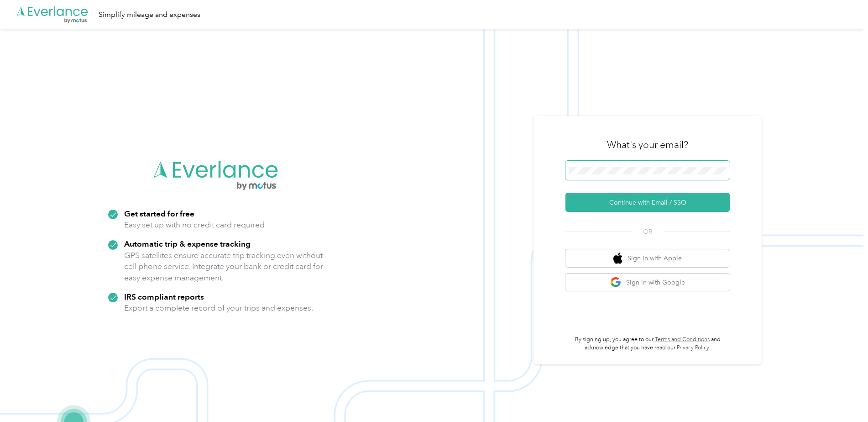 The image size is (868, 422). I want to click on p: Easy set up with no credit card required, so click(194, 225).